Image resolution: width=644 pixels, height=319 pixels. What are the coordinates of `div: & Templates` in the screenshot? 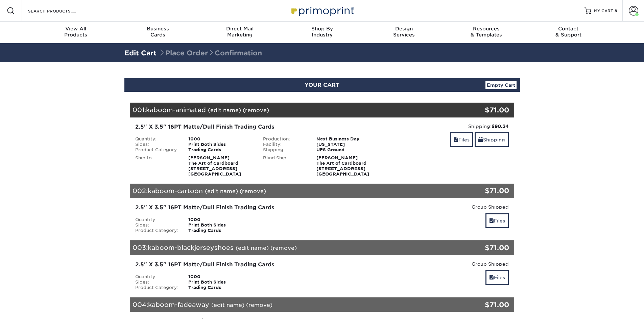 It's located at (486, 31).